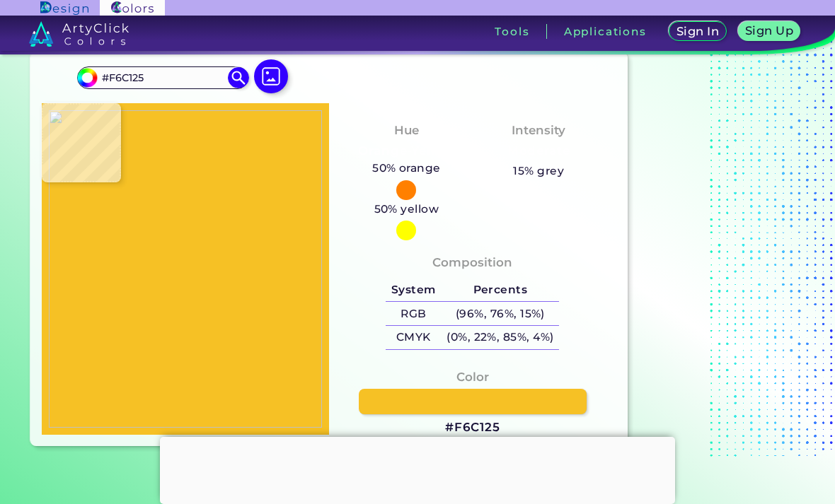 The image size is (835, 504). What do you see at coordinates (472, 263) in the screenshot?
I see `h4: Composition` at bounding box center [472, 263].